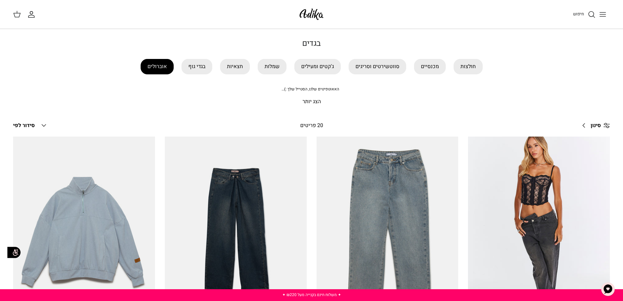 This screenshot has height=301, width=623. I want to click on button: Toggle menu, so click(603, 14).